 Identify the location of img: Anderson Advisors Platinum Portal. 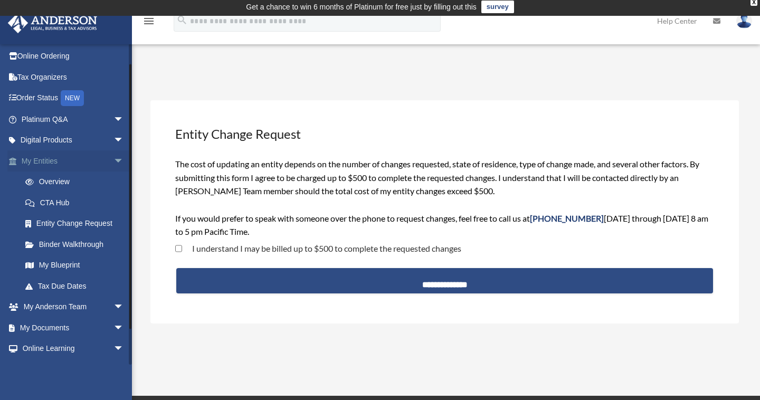
(52, 23).